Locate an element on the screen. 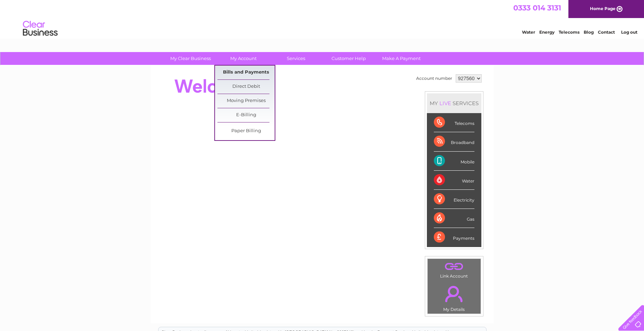 This screenshot has width=644, height=331. a: Blog is located at coordinates (589, 32).